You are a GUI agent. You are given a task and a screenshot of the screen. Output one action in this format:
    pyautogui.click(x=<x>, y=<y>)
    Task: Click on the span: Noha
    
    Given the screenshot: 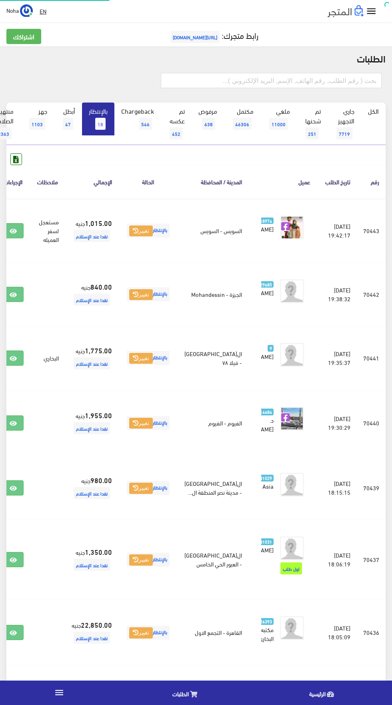 What is the action you would take?
    pyautogui.click(x=12, y=10)
    